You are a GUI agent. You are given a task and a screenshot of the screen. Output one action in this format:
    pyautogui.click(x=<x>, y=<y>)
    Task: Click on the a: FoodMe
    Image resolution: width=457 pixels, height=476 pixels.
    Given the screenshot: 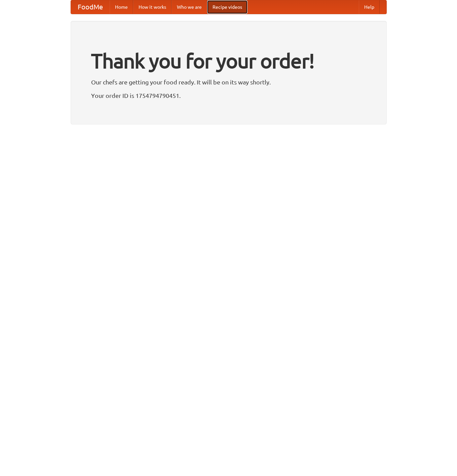 What is the action you would take?
    pyautogui.click(x=90, y=7)
    